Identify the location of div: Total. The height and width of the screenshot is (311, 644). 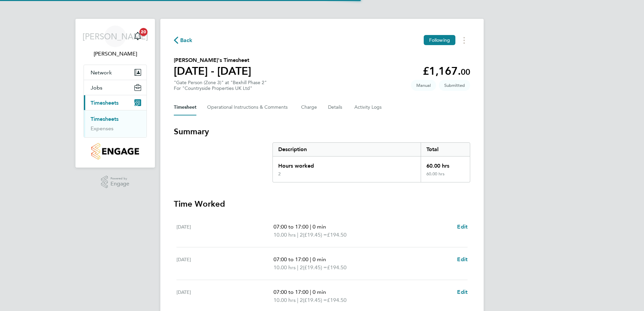
(445, 149).